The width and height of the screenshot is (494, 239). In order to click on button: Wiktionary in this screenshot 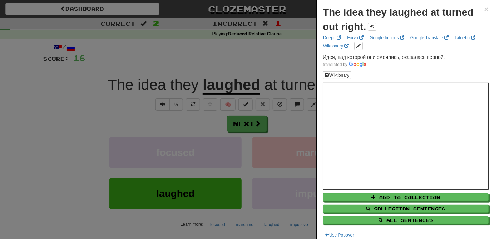, I will do `click(337, 75)`.